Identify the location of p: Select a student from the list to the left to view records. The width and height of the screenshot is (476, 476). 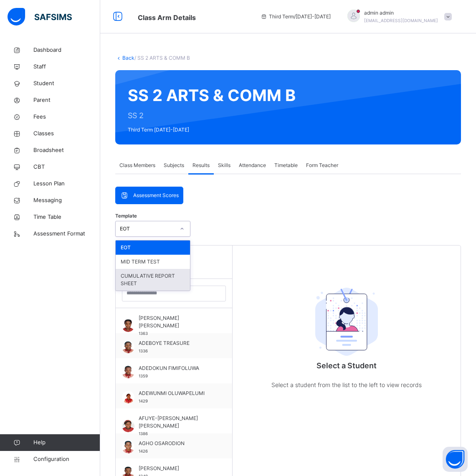
(346, 385).